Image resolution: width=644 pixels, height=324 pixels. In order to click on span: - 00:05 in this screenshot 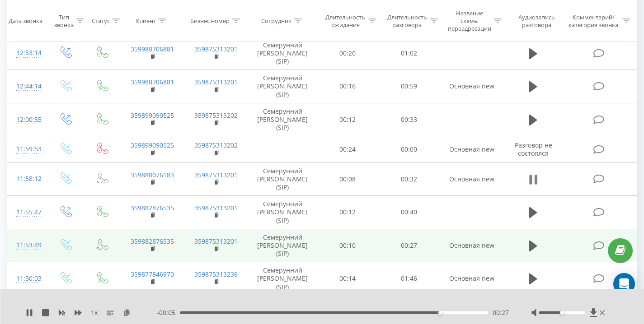, I will do `click(168, 313)`.